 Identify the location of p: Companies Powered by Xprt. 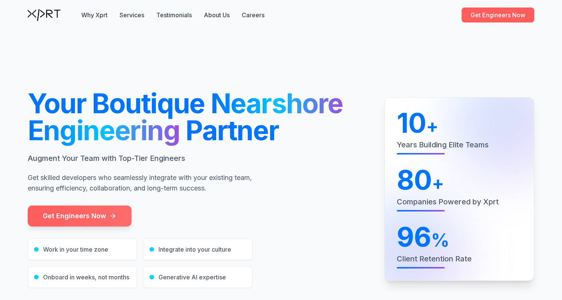
(459, 202).